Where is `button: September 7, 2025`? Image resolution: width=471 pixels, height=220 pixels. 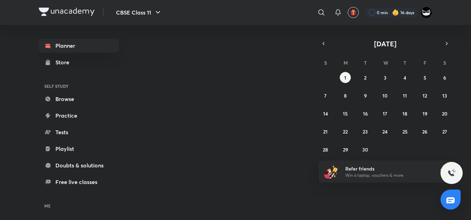 button: September 7, 2025 is located at coordinates (325, 96).